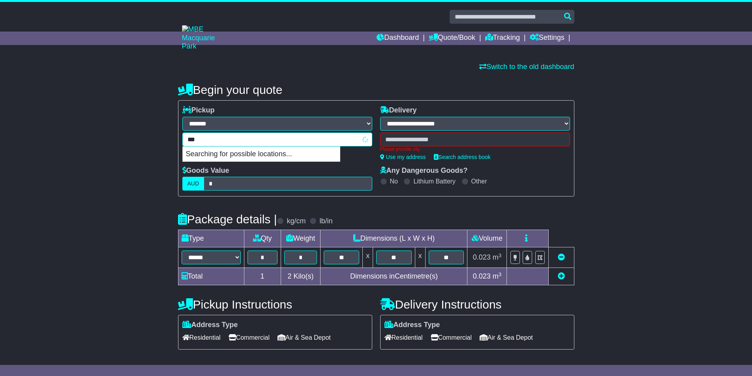 This screenshot has height=376, width=752. I want to click on td: Volume, so click(487, 239).